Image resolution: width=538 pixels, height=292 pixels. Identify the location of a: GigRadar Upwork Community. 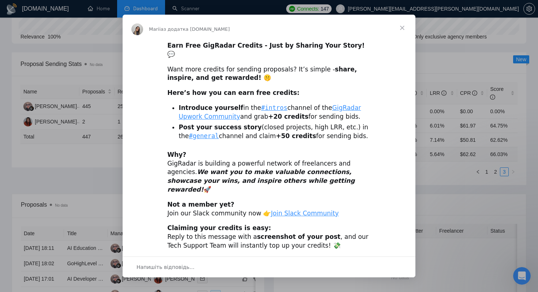
(270, 112).